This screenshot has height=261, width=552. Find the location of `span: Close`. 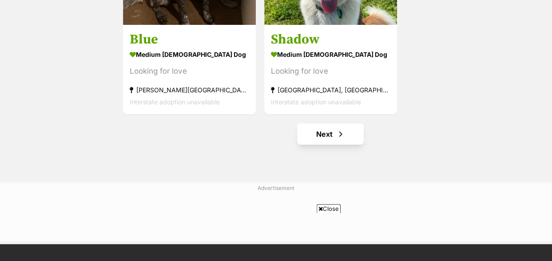

span: Close is located at coordinates (328, 209).